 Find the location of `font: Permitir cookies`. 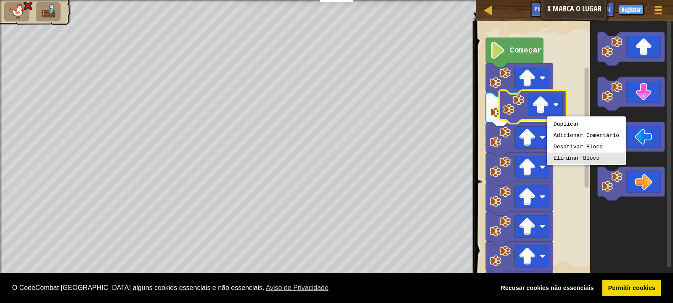

font: Permitir cookies is located at coordinates (631, 288).